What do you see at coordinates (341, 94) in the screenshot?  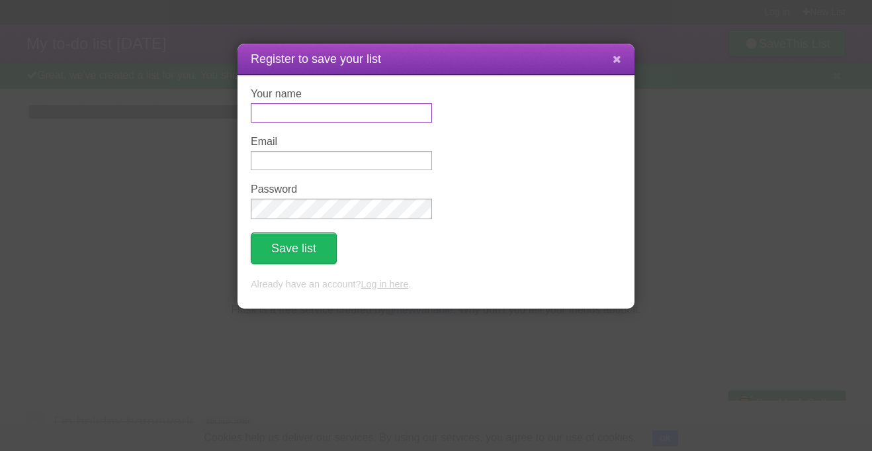 I see `label: Your name` at bounding box center [341, 94].